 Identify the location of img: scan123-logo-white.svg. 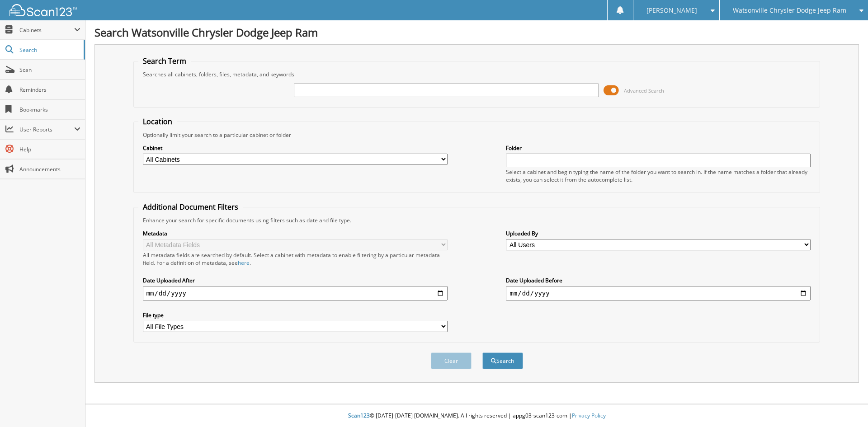
(43, 10).